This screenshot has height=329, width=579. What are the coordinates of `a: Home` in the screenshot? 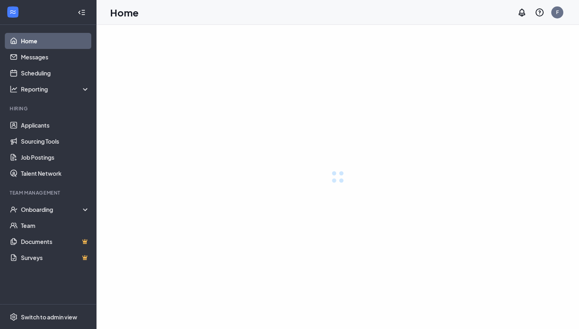 It's located at (55, 41).